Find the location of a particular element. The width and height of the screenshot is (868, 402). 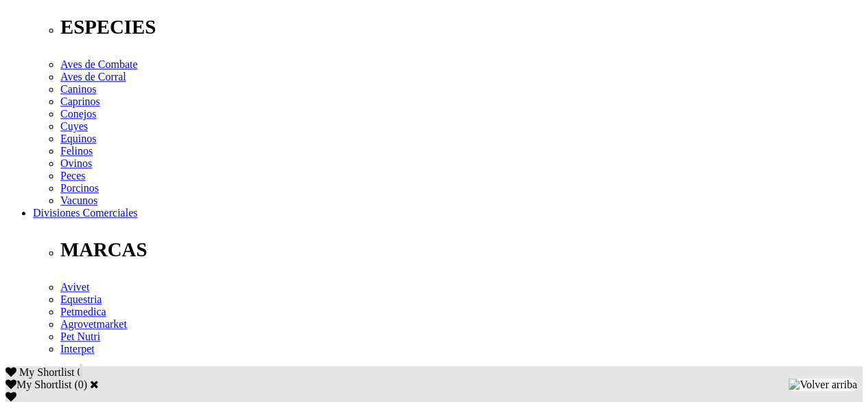

span: Peces is located at coordinates (73, 176).